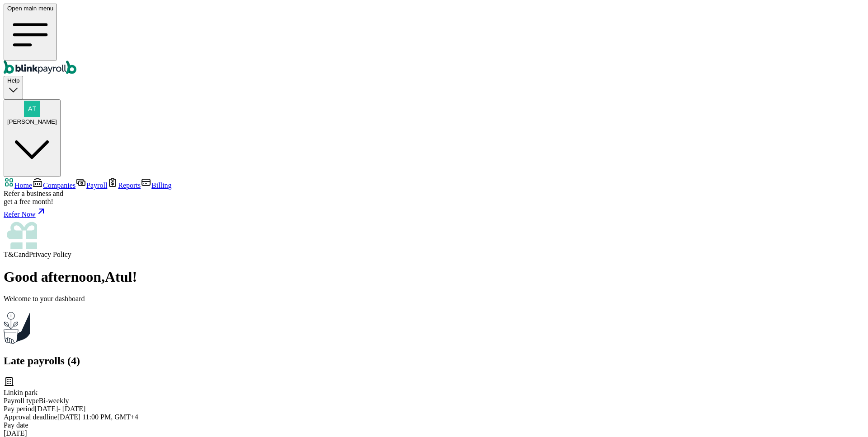 The height and width of the screenshot is (437, 868). What do you see at coordinates (124, 185) in the screenshot?
I see `a: Reports` at bounding box center [124, 185].